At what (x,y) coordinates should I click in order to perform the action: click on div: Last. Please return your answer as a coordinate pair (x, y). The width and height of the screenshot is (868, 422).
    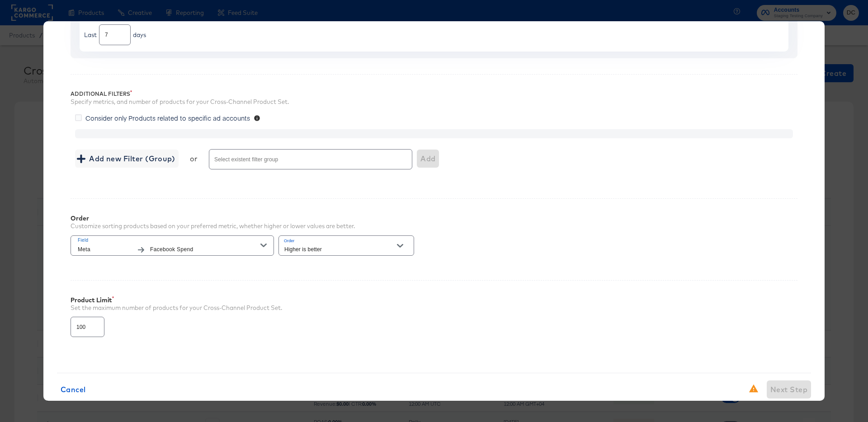
    Looking at the image, I should click on (90, 35).